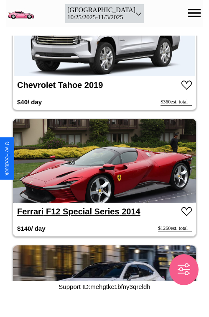 The image size is (209, 317). I want to click on p: Support ID: mehgtkc1bfny3qreldh, so click(104, 286).